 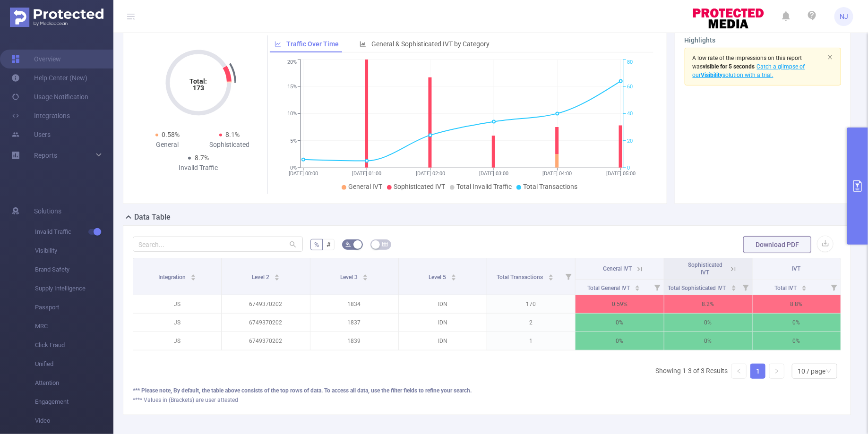 I want to click on a: Overview, so click(x=36, y=59).